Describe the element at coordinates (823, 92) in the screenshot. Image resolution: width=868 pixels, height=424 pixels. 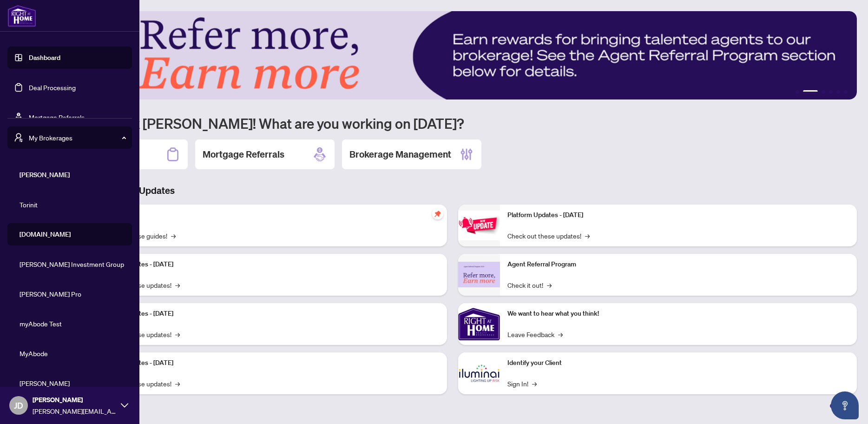
I see `button: 3` at that location.